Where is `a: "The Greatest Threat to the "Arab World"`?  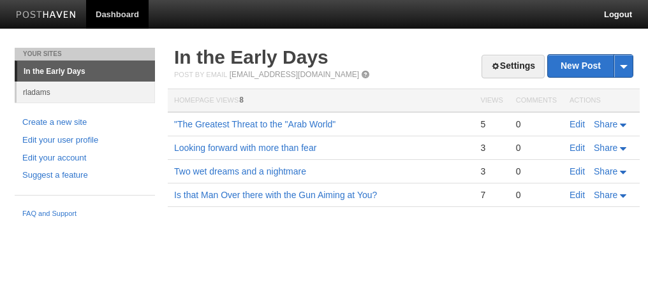 a: "The Greatest Threat to the "Arab World" is located at coordinates (255, 124).